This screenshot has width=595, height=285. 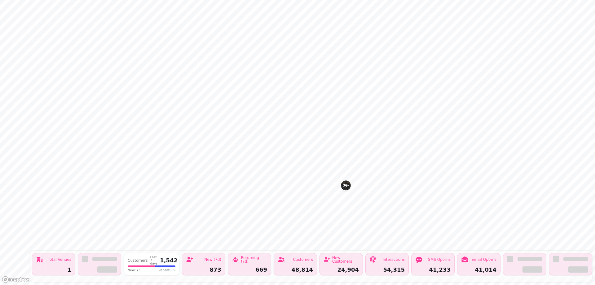 What do you see at coordinates (249, 269) in the screenshot?
I see `div: 669` at bounding box center [249, 269].